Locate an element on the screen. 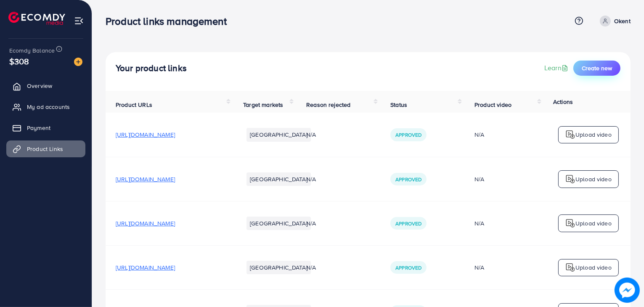 The image size is (644, 307). span: Create new is located at coordinates (597, 68).